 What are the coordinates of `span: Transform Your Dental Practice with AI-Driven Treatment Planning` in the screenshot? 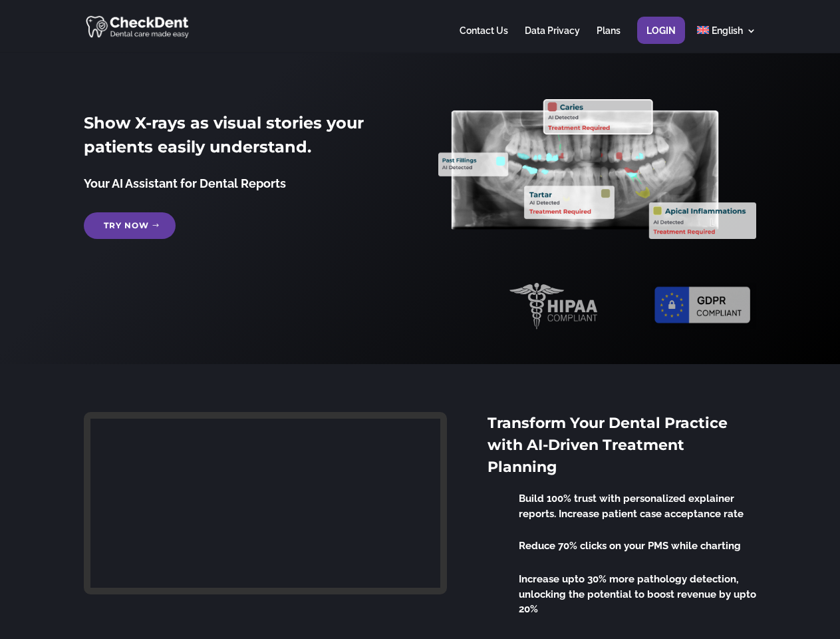 It's located at (607, 444).